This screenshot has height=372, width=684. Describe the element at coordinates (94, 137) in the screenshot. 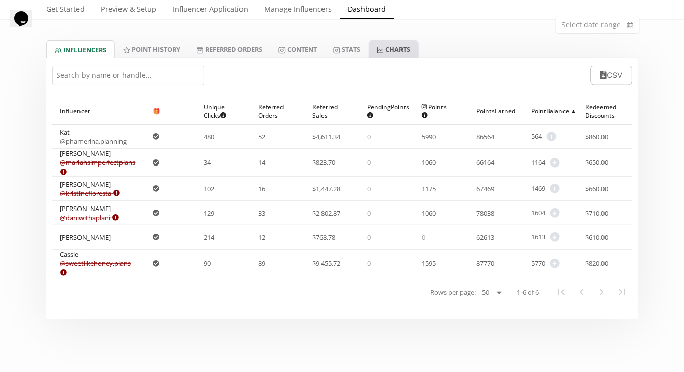

I see `div: Kat` at that location.